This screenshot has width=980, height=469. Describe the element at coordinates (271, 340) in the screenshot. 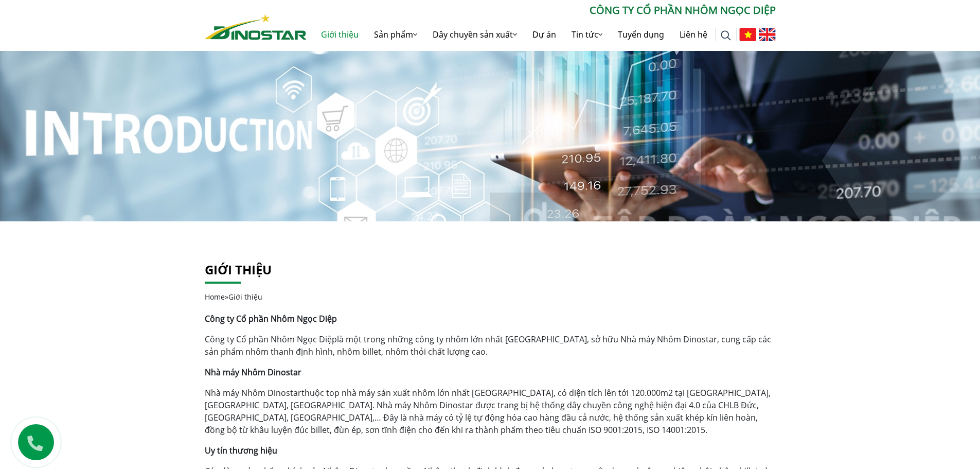

I see `a: Công ty Cổ phần Nhôm Ngọc Diệp` at that location.